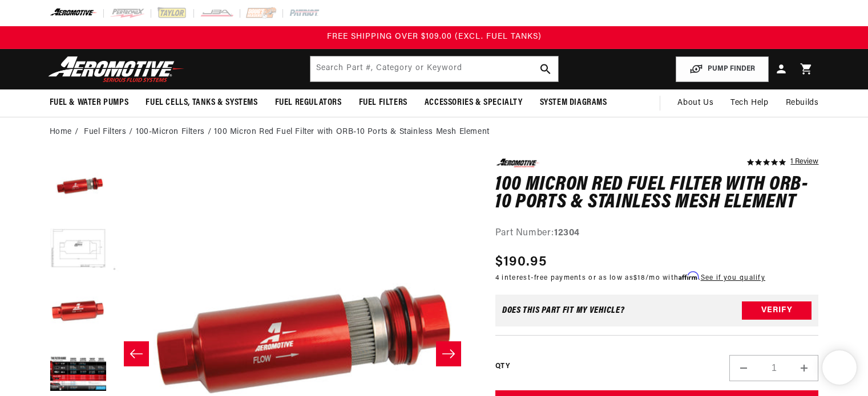 The height and width of the screenshot is (396, 868). I want to click on h1: 100 Micron Red Fuel Filter with ORB-10 Ports & Stainless Mesh Element, so click(657, 194).